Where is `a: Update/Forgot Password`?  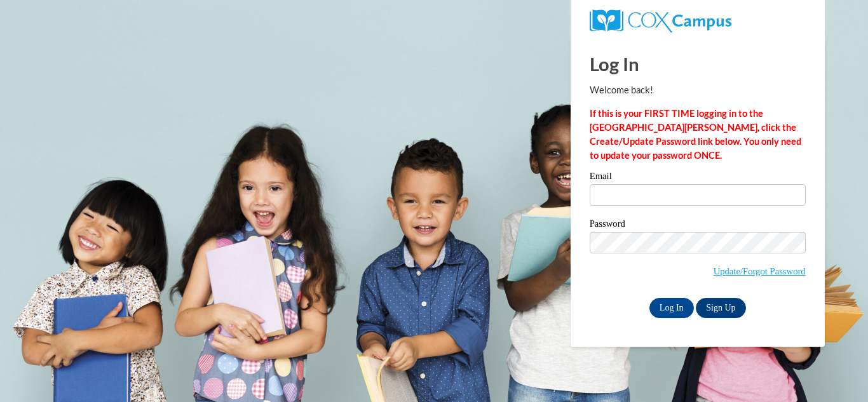
a: Update/Forgot Password is located at coordinates (759, 272).